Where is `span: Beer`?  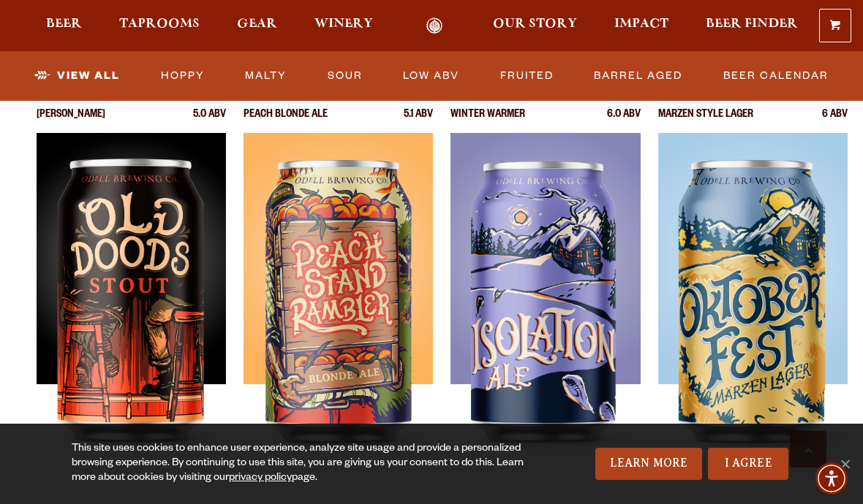 span: Beer is located at coordinates (63, 24).